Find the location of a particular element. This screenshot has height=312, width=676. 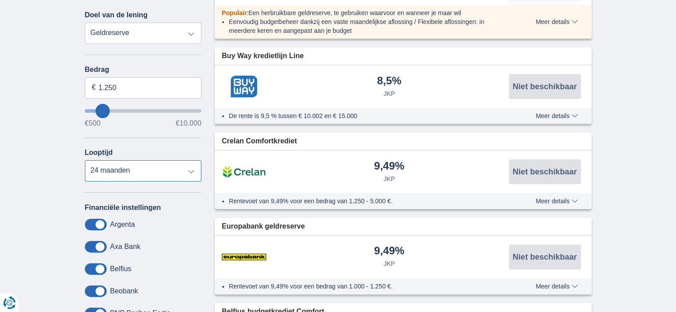

label: Axa Bank is located at coordinates (125, 247).